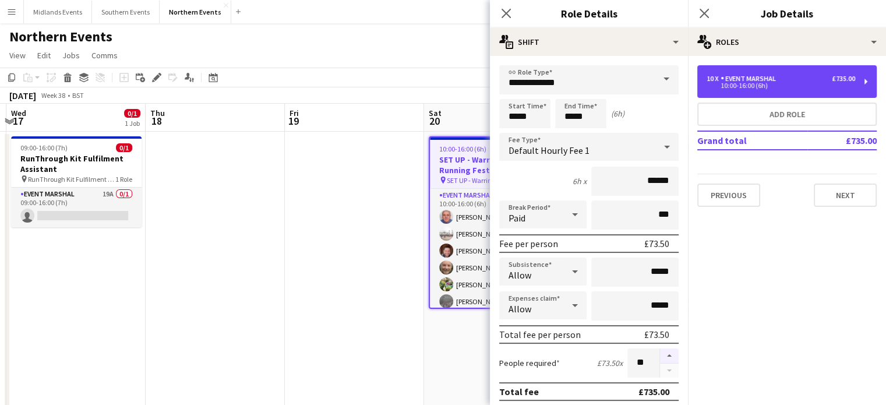  I want to click on div: 10 x, so click(714, 79).